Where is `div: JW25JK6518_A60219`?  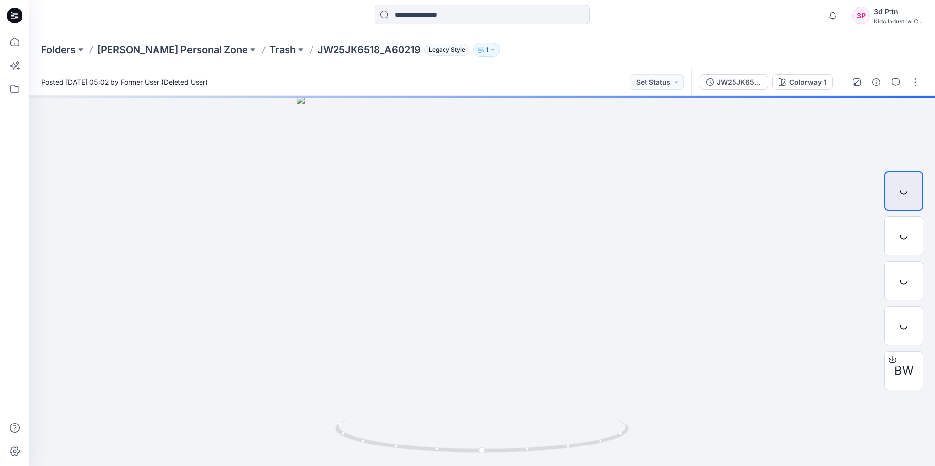
div: JW25JK6518_A60219 is located at coordinates (739, 82).